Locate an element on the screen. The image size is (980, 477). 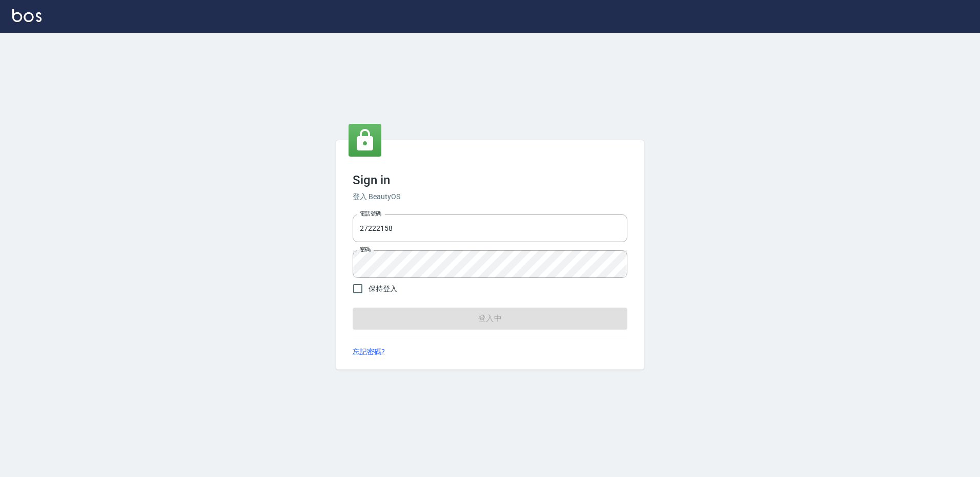
a: 忘記密碼? is located at coordinates (368, 352).